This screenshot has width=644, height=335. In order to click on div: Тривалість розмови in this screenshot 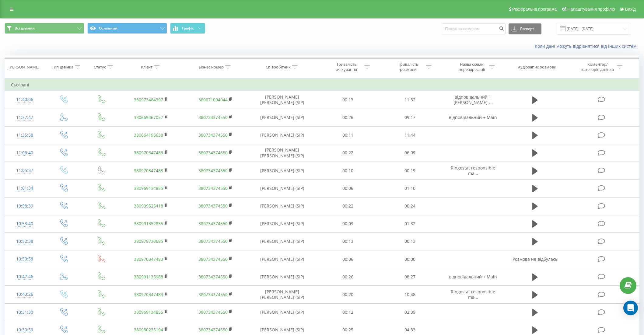, I will do `click(408, 67)`.